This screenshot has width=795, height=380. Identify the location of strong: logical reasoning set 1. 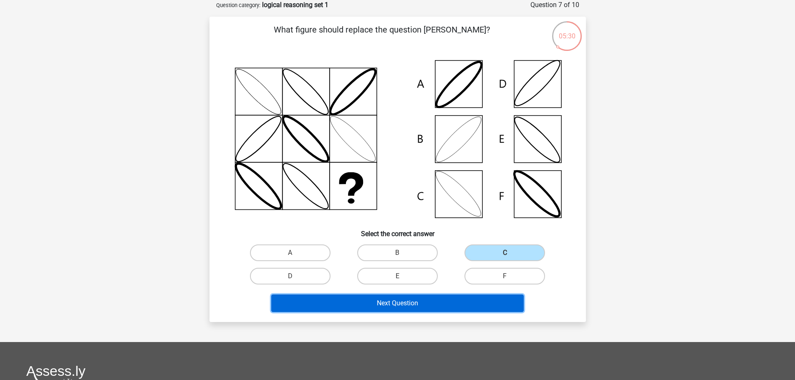
(295, 5).